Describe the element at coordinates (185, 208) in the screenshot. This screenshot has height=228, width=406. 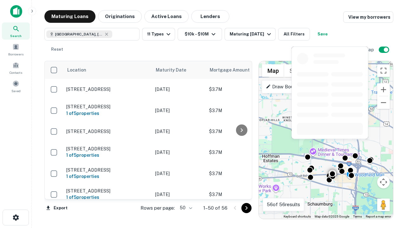
I see `div: 50` at that location.